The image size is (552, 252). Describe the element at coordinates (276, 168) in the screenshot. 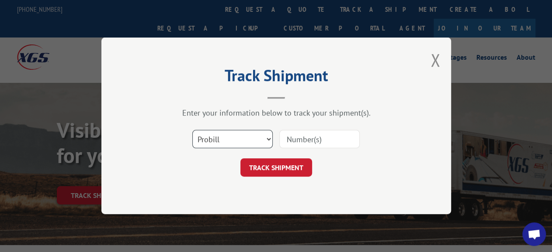

I see `button: TRACK SHIPMENT` at that location.